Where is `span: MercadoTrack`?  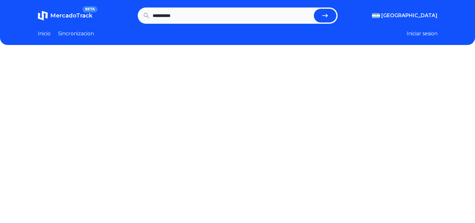
span: MercadoTrack is located at coordinates (71, 16).